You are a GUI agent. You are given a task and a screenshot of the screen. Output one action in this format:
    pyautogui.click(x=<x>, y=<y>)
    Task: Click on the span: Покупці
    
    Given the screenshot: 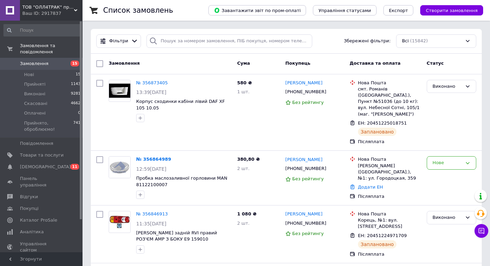 What is the action you would take?
    pyautogui.click(x=29, y=209)
    